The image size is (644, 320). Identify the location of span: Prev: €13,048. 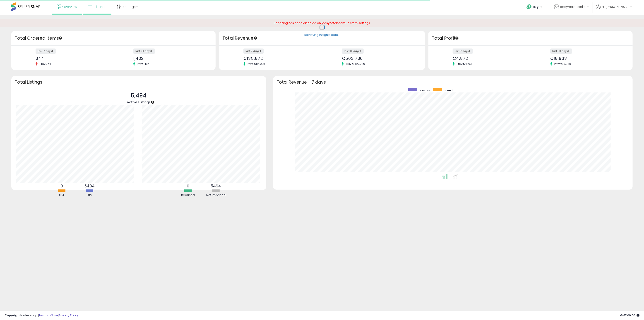
(563, 64).